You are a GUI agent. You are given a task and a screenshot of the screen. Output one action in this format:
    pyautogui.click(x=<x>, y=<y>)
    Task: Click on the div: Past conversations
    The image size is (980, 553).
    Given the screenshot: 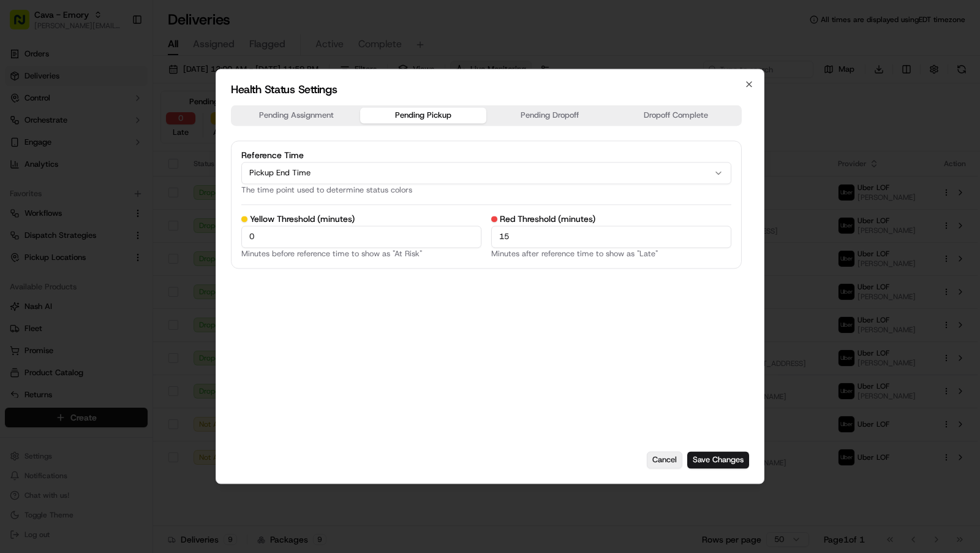 What is the action you would take?
    pyautogui.click(x=47, y=164)
    